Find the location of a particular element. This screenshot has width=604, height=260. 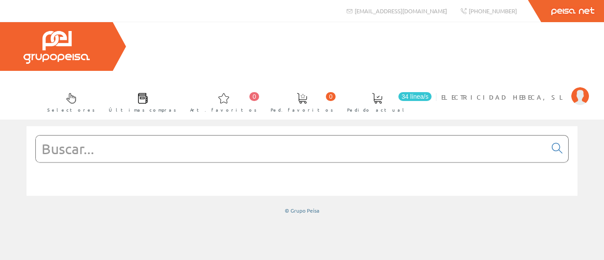

span: Últimas compras is located at coordinates (142, 110).